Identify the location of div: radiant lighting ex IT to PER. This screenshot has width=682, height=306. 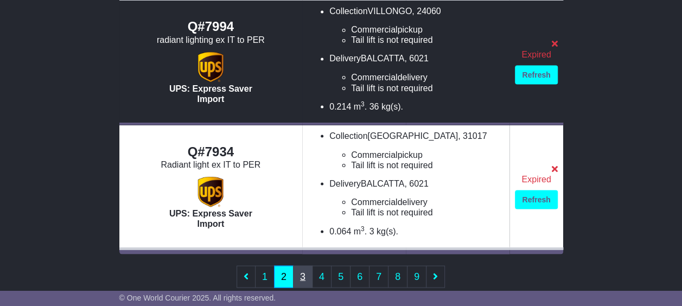
(211, 40).